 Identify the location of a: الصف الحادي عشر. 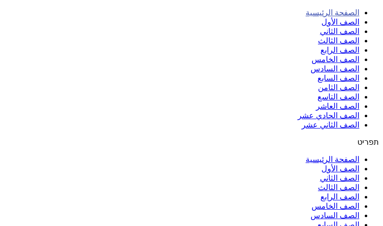
(328, 115).